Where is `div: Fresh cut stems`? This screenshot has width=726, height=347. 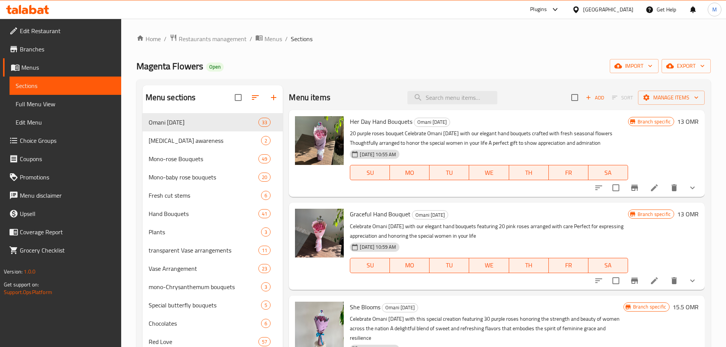 div: Fresh cut stems is located at coordinates (205, 195).